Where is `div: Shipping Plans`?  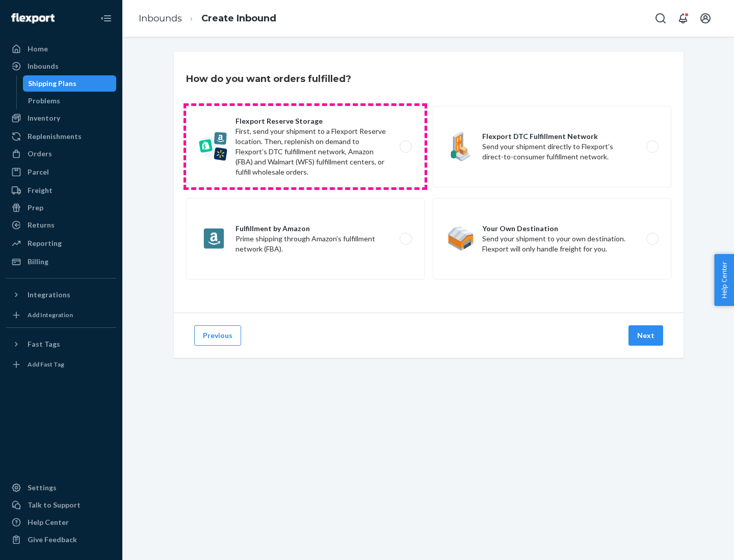 div: Shipping Plans is located at coordinates (52, 84).